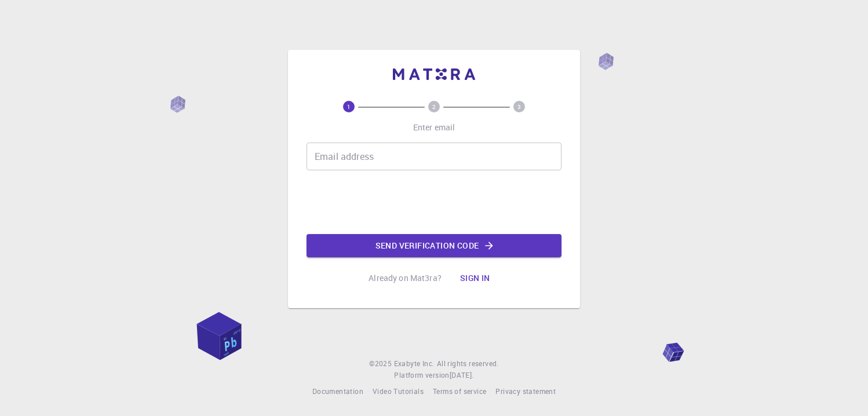 The image size is (868, 416). Describe the element at coordinates (475, 278) in the screenshot. I see `a: Sign in` at that location.